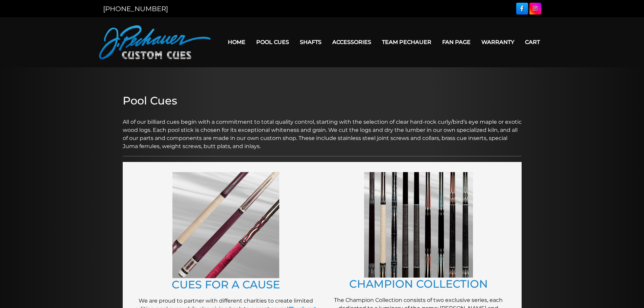  What do you see at coordinates (322, 130) in the screenshot?
I see `p: All of our billiard cues begin with a commitment to total quality control, starting with the sele...` at bounding box center [322, 130].